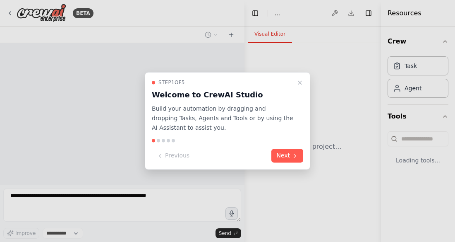 The image size is (455, 242). I want to click on button: Close walkthrough, so click(300, 82).